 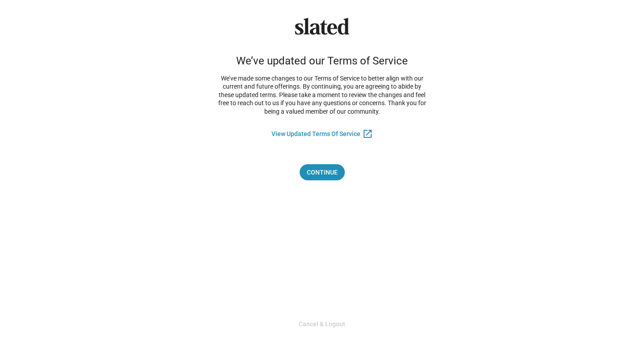 What do you see at coordinates (322, 61) in the screenshot?
I see `div: We’ve updated our Terms of Service` at bounding box center [322, 61].